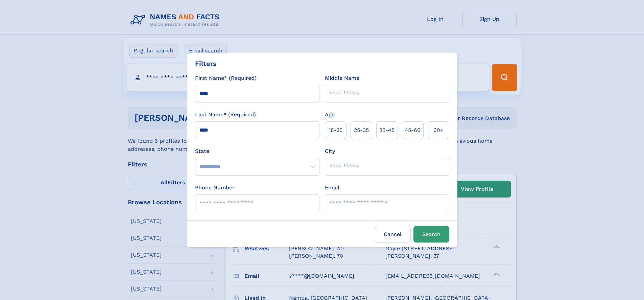  Describe the element at coordinates (226, 78) in the screenshot. I see `label: First Name* (Required)` at that location.